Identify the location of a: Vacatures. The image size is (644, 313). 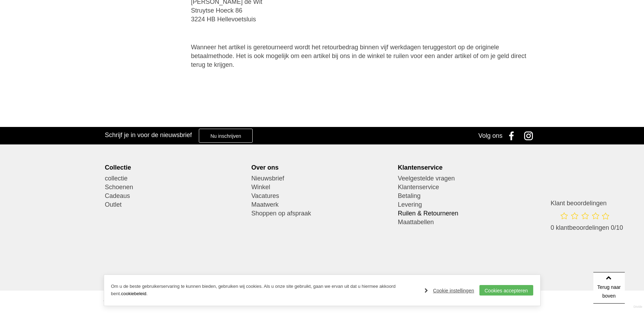
(322, 196).